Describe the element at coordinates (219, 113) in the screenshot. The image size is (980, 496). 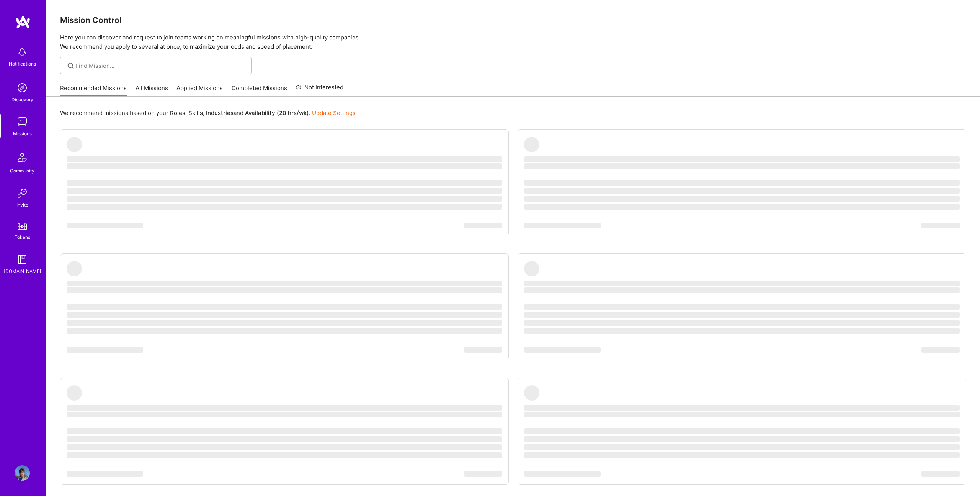
I see `b: Industries` at that location.